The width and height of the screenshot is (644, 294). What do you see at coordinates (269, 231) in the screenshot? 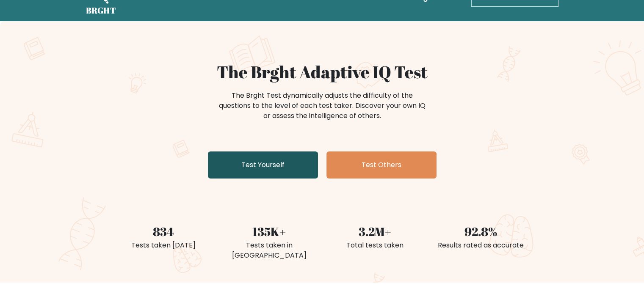
I see `div: 135K+` at bounding box center [269, 231].